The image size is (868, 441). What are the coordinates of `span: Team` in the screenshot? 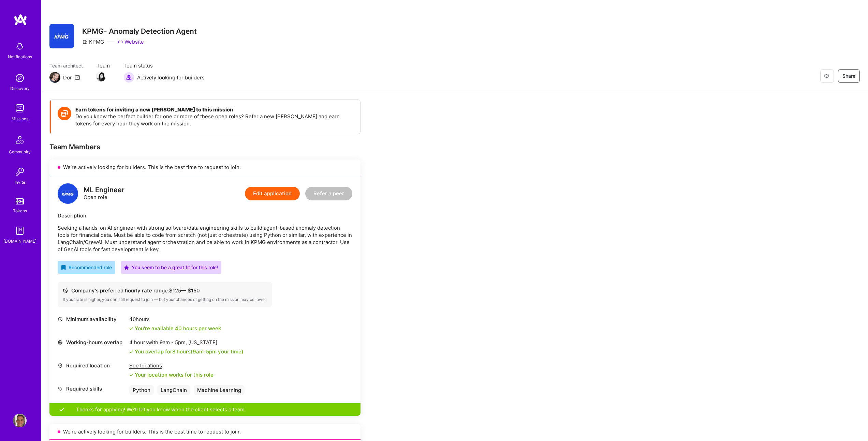 It's located at (103, 65).